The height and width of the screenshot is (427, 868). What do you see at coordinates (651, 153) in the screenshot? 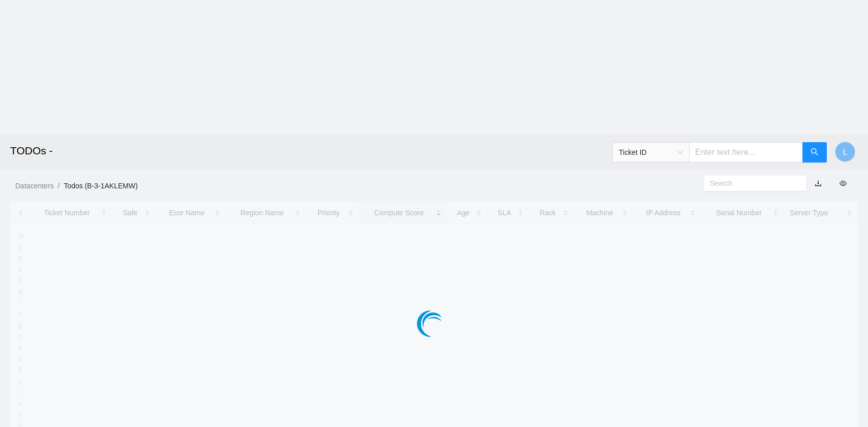
I see `span: Ticket ID` at bounding box center [651, 153].